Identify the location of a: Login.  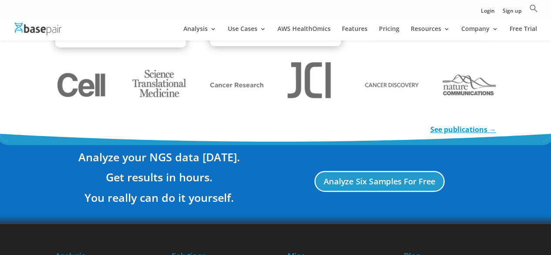
(488, 13).